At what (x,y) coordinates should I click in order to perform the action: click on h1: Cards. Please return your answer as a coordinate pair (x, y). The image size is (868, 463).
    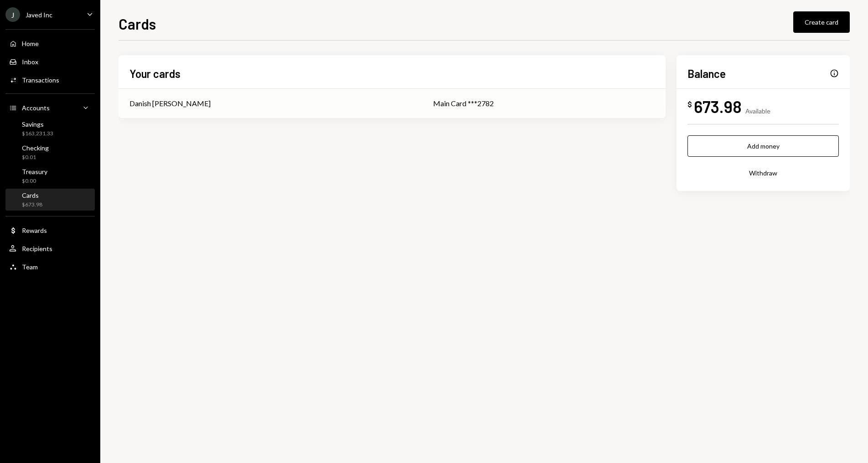
    Looking at the image, I should click on (137, 24).